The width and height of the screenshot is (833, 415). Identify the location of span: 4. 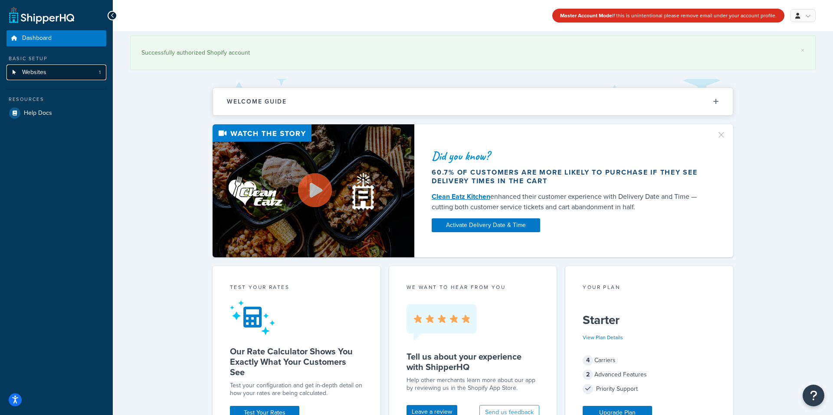
(588, 361).